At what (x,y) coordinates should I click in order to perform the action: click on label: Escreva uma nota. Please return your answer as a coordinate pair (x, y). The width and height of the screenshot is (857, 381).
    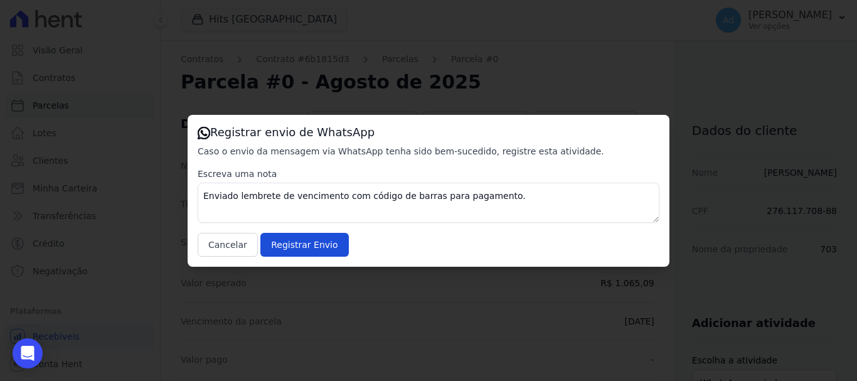
    Looking at the image, I should click on (429, 174).